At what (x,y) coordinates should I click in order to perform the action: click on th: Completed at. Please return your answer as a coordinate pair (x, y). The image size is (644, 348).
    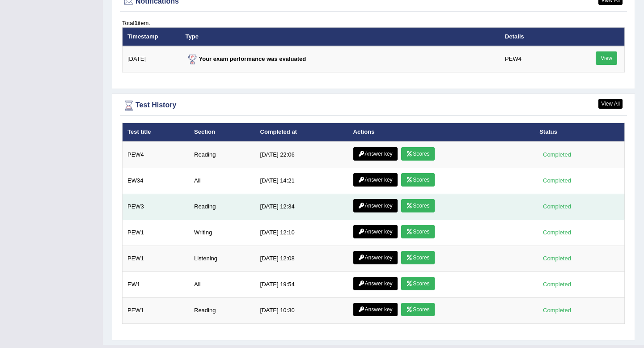
    Looking at the image, I should click on (302, 132).